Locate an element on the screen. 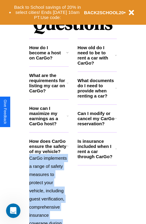 This screenshot has height=224, width=146. h3: How do I become a host on CarGo? is located at coordinates (48, 52).